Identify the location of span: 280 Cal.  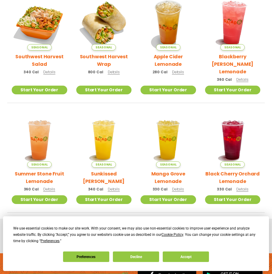
(160, 72).